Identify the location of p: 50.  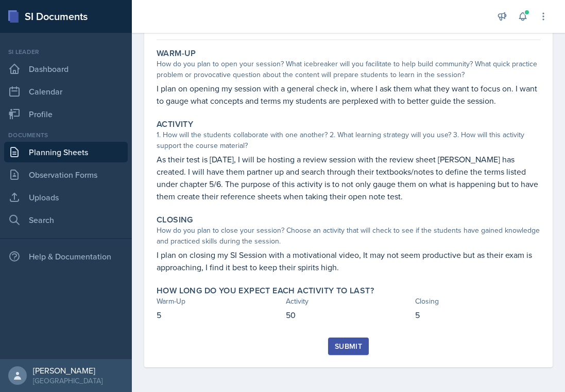
(348, 315).